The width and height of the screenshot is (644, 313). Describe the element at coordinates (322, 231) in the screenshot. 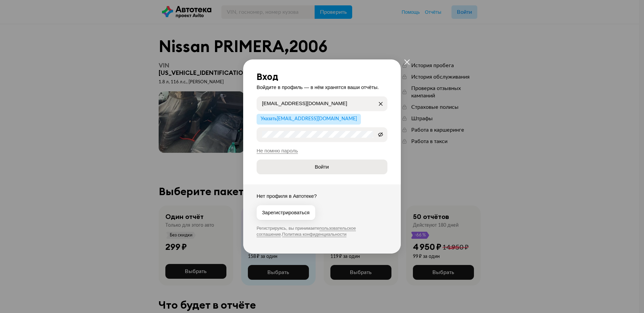

I see `p: Регистрируясь, вы принимаете .` at that location.